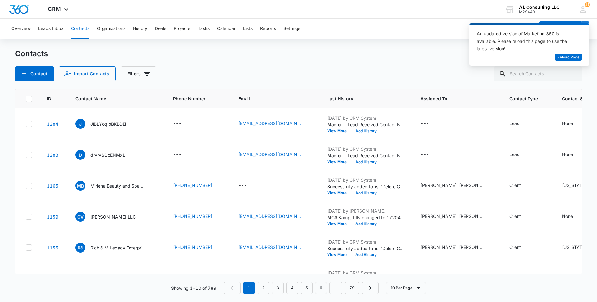  I want to click on button: Tasks, so click(204, 29).